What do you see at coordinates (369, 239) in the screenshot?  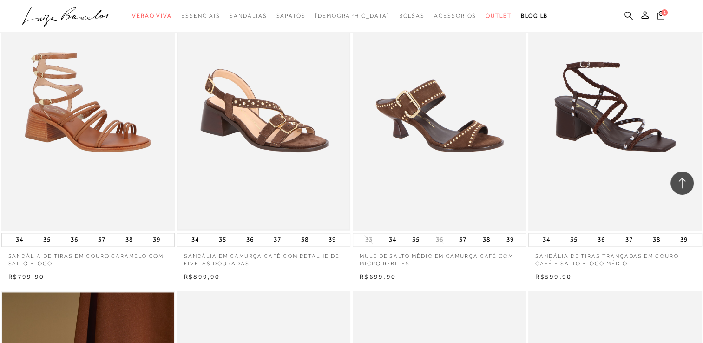 I see `button: 33` at bounding box center [369, 239].